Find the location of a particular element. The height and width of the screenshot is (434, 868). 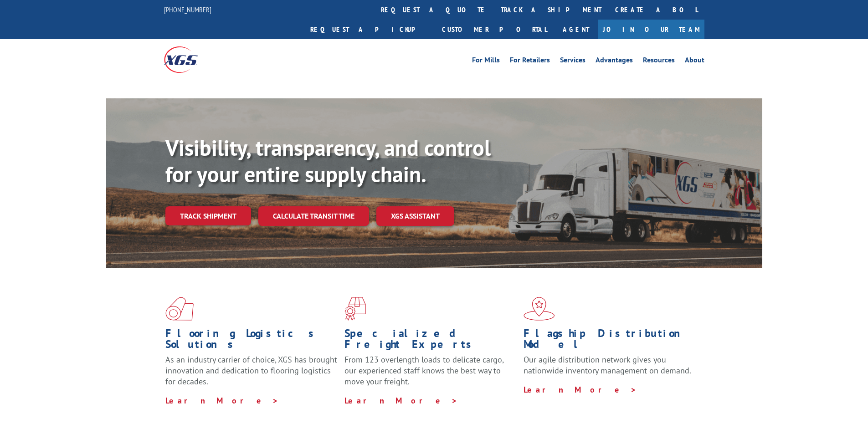

a: For Mills is located at coordinates (486, 62).